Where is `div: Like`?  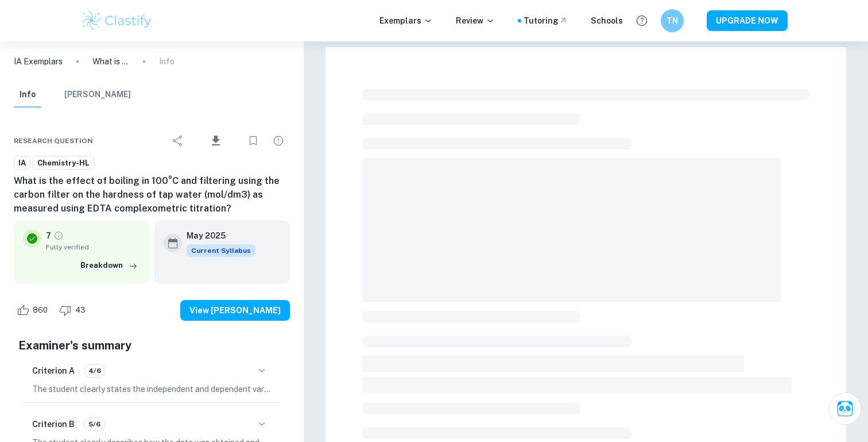
div: Like is located at coordinates (34, 310).